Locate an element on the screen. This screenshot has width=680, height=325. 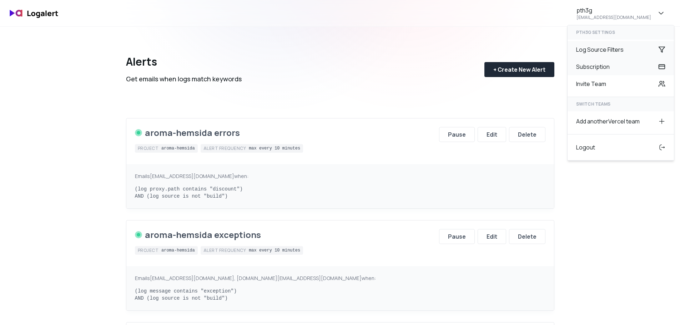
div: Get emails when logs match keywords is located at coordinates (184, 79).